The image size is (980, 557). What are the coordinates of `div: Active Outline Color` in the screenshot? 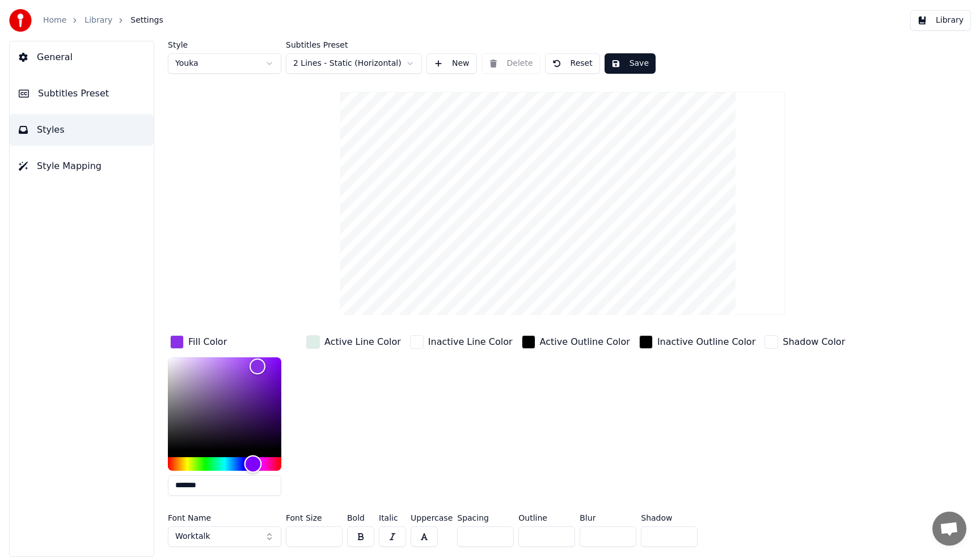 It's located at (584, 342).